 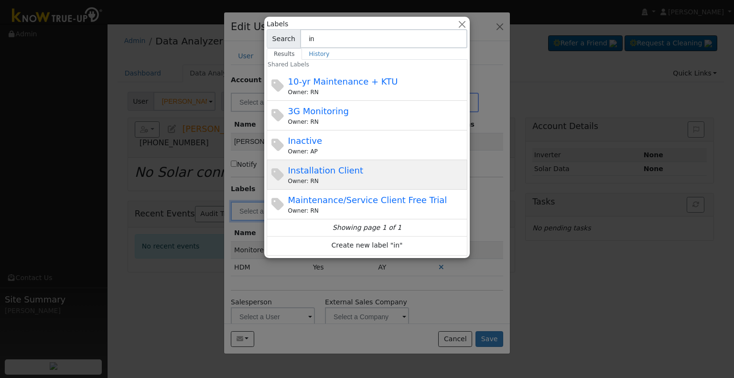 I want to click on span: Installation Client, so click(x=326, y=170).